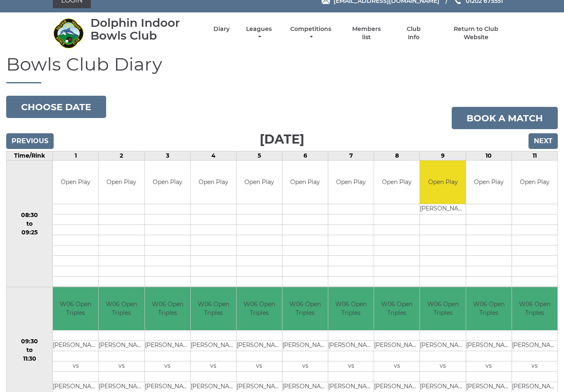  I want to click on td: 10, so click(488, 156).